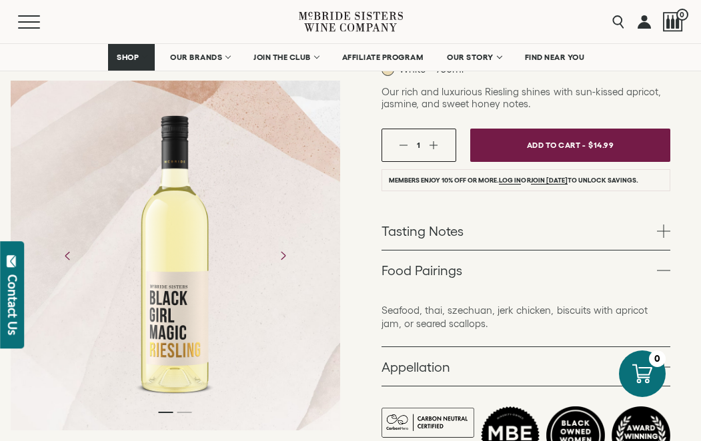 This screenshot has height=441, width=701. What do you see at coordinates (556, 145) in the screenshot?
I see `span: Add To Cart -` at bounding box center [556, 145].